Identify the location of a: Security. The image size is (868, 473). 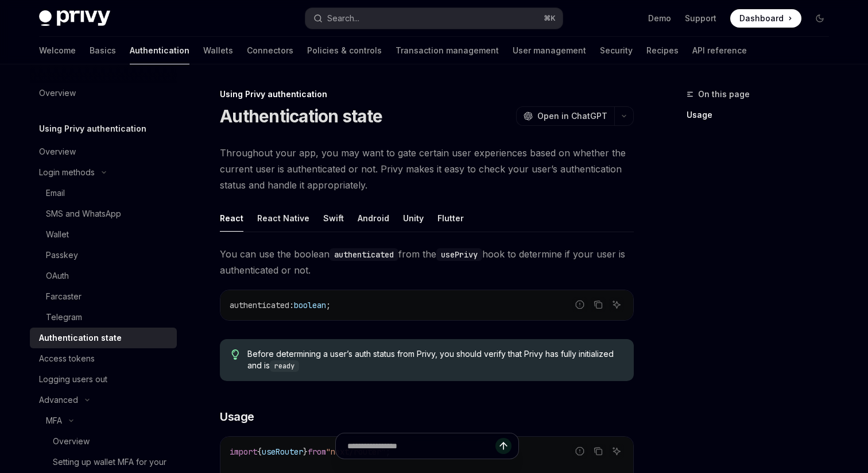
(616, 51).